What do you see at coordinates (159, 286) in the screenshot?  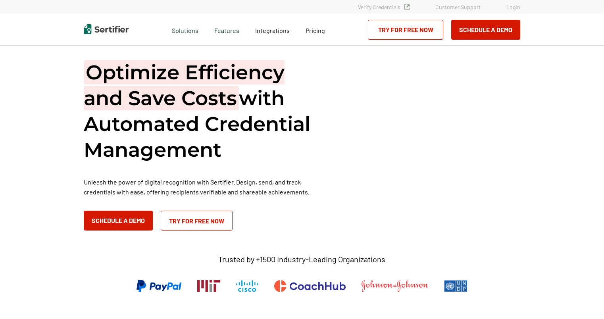 I see `img: PayPal` at bounding box center [159, 286].